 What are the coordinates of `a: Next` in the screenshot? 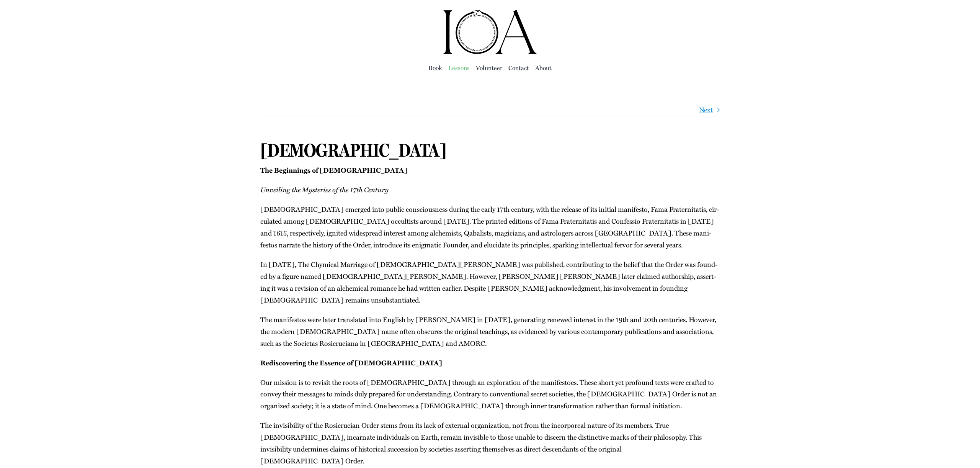 It's located at (705, 110).